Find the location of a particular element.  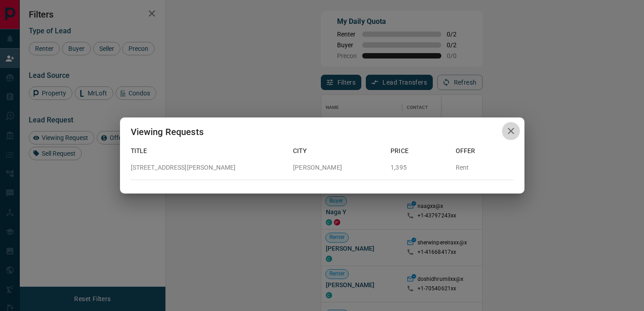

p: City is located at coordinates (338, 150).